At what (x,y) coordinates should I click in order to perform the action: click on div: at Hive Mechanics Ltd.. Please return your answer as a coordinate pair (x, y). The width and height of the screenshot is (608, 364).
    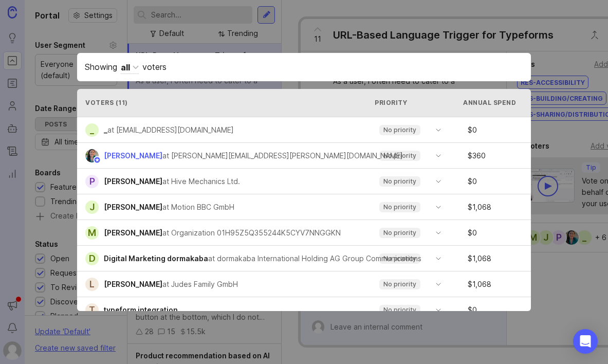
    Looking at the image, I should click on (201, 181).